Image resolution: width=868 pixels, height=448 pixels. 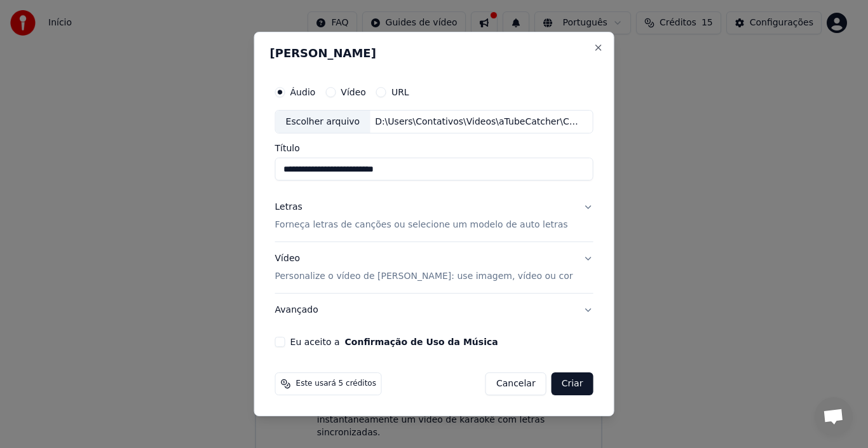 What do you see at coordinates (573, 384) in the screenshot?
I see `button: Criar` at bounding box center [573, 384].